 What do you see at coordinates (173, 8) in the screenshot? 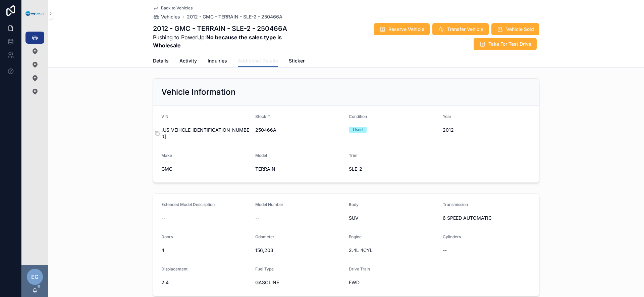
I see `a: Back to Vehicles` at bounding box center [173, 8].